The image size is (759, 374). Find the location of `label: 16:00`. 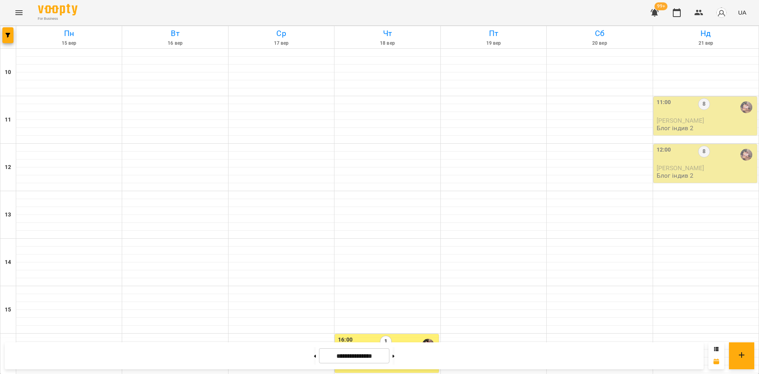

label: 16:00 is located at coordinates (345, 340).